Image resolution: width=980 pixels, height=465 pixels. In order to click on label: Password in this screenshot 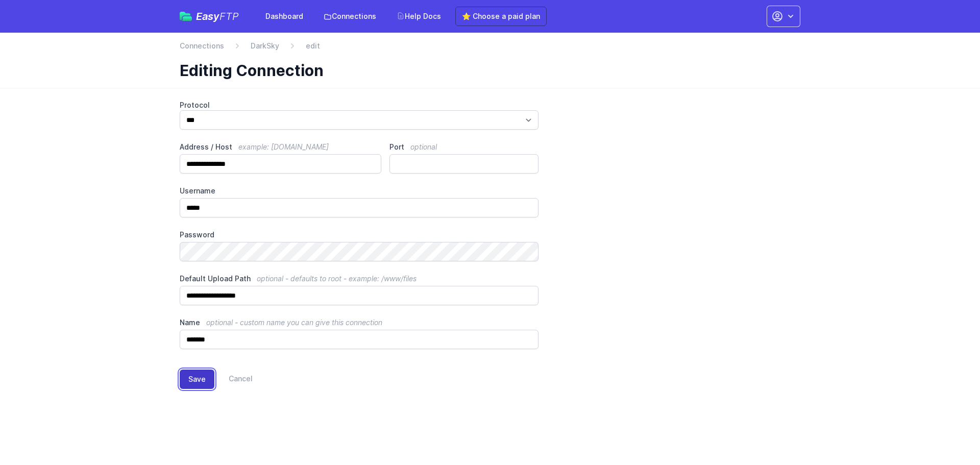, I will do `click(359, 235)`.